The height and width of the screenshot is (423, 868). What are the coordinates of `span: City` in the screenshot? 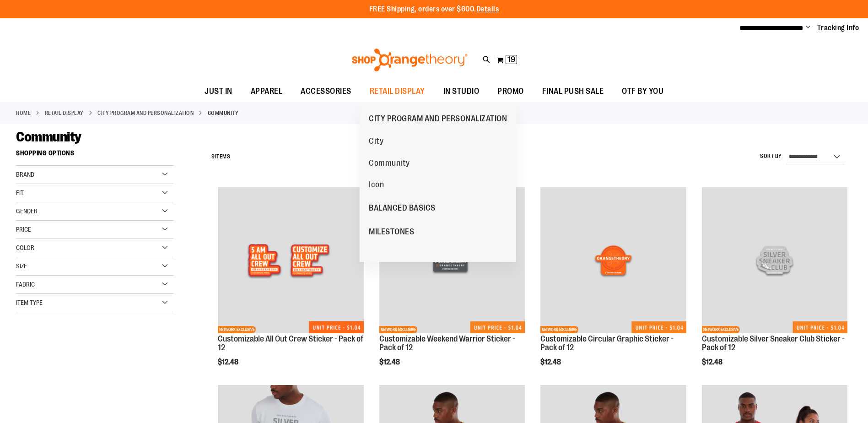 It's located at (376, 142).